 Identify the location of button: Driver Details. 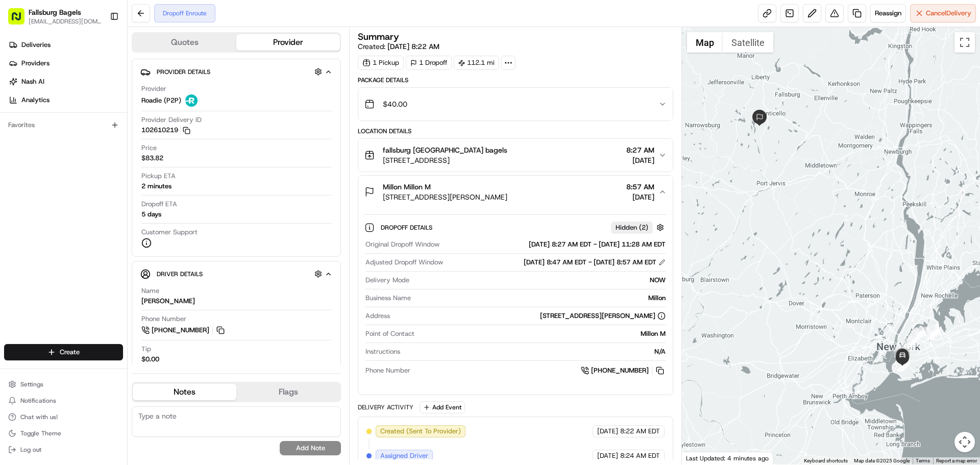
(236, 273).